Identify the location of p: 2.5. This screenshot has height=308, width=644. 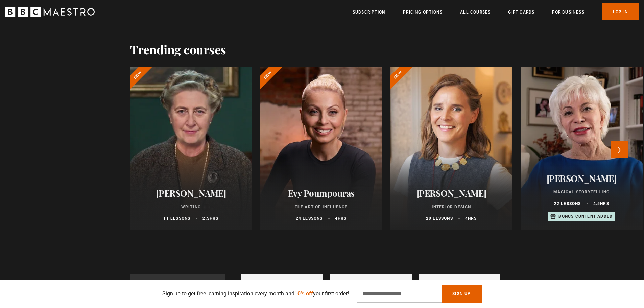
(210, 219).